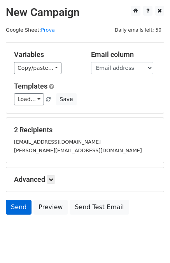 This screenshot has height=263, width=170. What do you see at coordinates (124, 55) in the screenshot?
I see `h5: Email column` at bounding box center [124, 55].